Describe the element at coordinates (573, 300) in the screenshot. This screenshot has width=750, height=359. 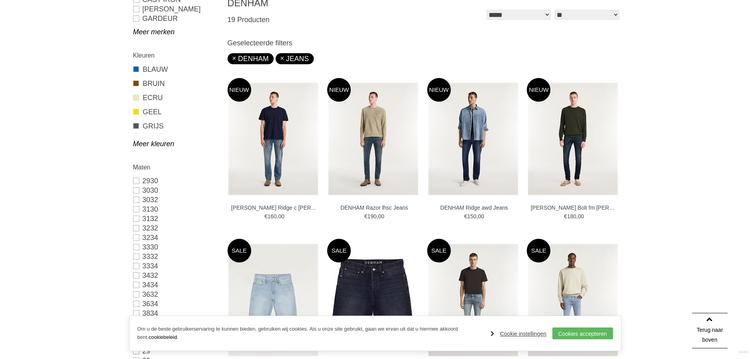
I see `img: DENHAM Bolt hfml Jeans` at that location.